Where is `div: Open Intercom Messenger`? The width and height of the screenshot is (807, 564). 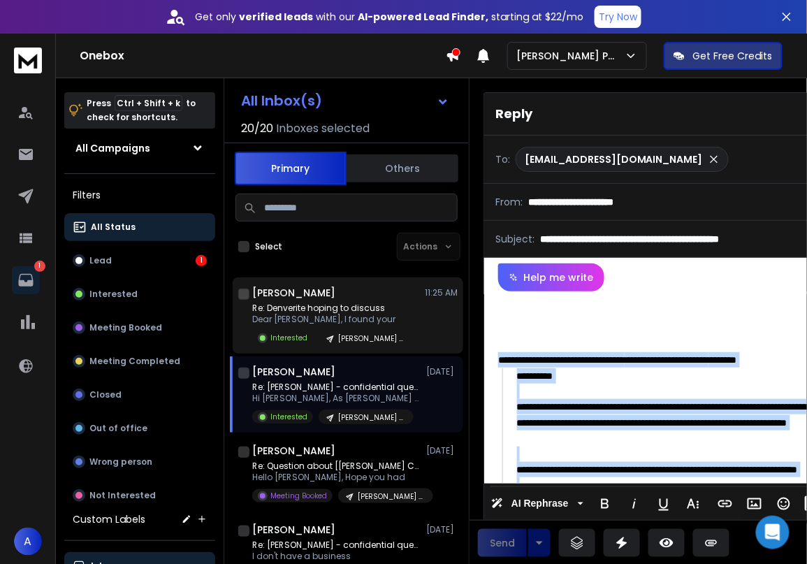
div: Open Intercom Messenger is located at coordinates (773, 533).